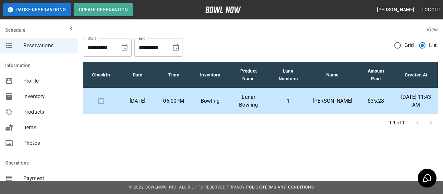 Image resolution: width=443 pixels, height=194 pixels. What do you see at coordinates (434, 45) in the screenshot?
I see `span: List` at bounding box center [434, 45].